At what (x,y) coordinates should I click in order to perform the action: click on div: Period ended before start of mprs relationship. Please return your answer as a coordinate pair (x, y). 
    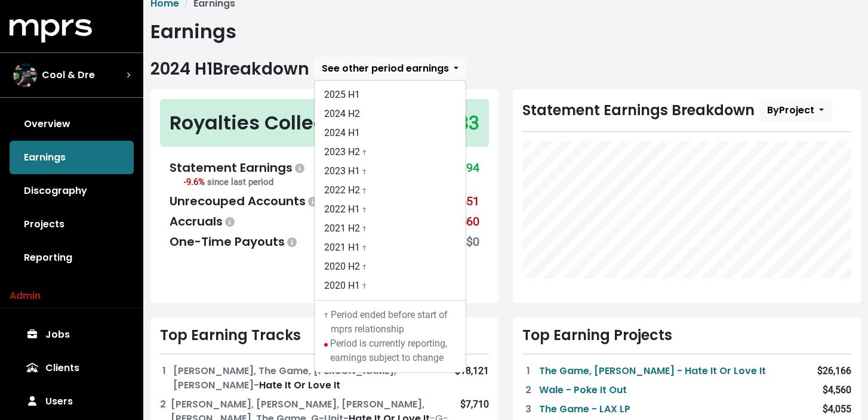
    Looking at the image, I should click on (390, 322).